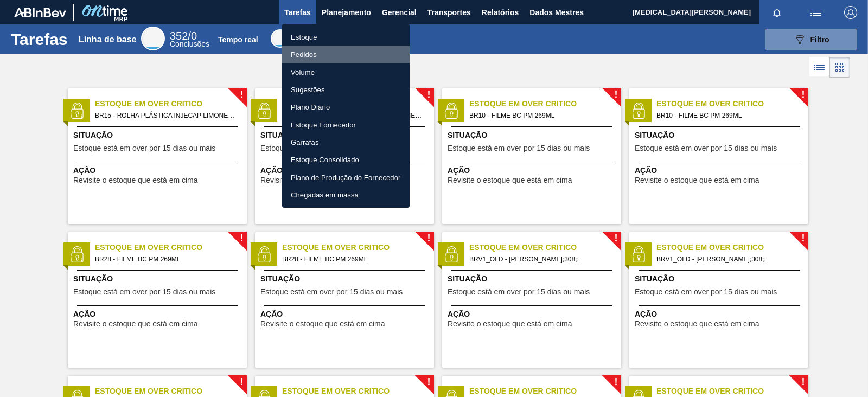 The image size is (868, 397). Describe the element at coordinates (345, 89) in the screenshot. I see `a: Sugestões` at that location.